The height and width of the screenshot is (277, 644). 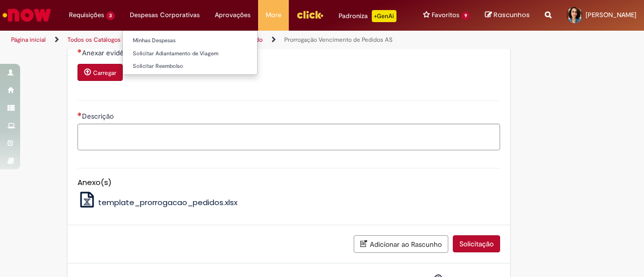 I want to click on button: Adicionar ao Rascunho, so click(x=401, y=244).